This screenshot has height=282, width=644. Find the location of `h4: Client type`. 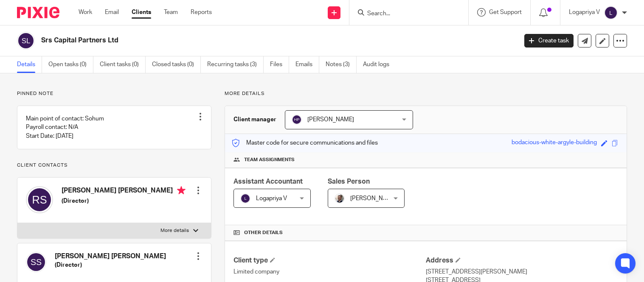

h4: Client type is located at coordinates (330, 261).